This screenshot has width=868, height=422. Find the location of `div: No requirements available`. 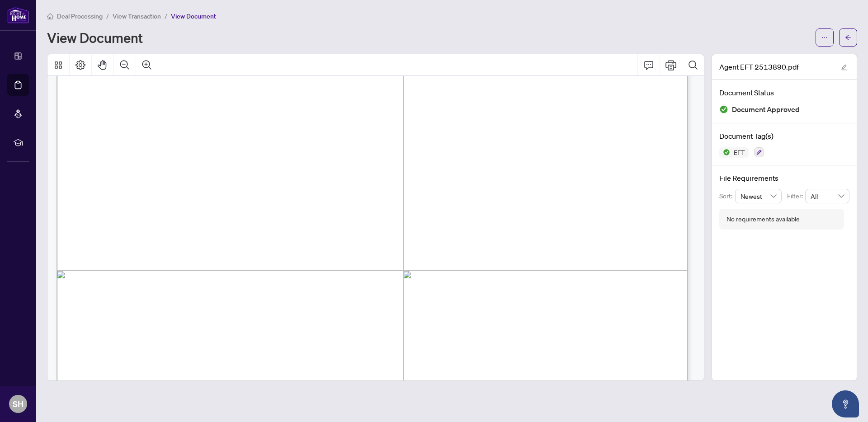

div: No requirements available is located at coordinates (763, 219).